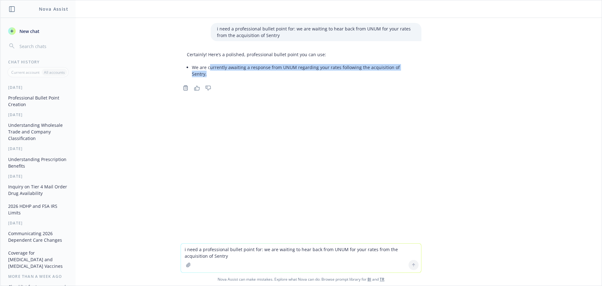 The width and height of the screenshot is (602, 286). Describe the element at coordinates (25, 72) in the screenshot. I see `p: Current account` at that location.